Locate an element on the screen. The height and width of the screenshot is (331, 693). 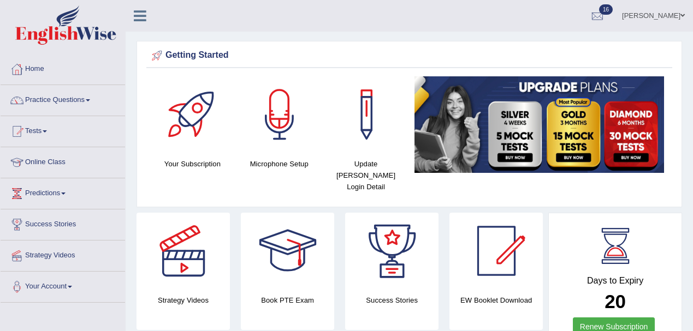
h4: Success Stories is located at coordinates (391, 300).